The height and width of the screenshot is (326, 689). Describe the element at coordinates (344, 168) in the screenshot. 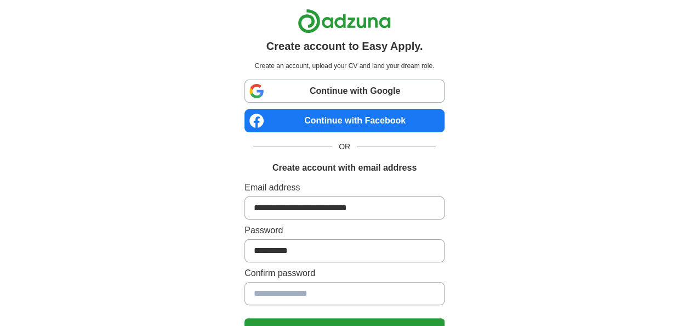

I see `h1: Create account with email address` at that location.